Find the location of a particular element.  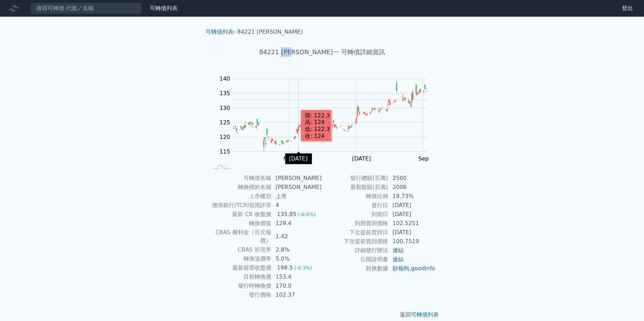

tspan: 125 is located at coordinates (225, 122).